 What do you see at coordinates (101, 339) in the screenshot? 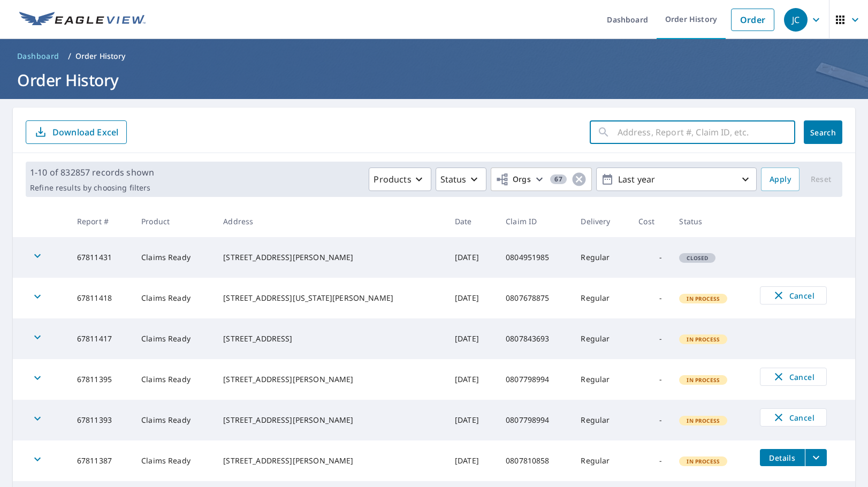
I see `td: 67811417` at bounding box center [101, 339].